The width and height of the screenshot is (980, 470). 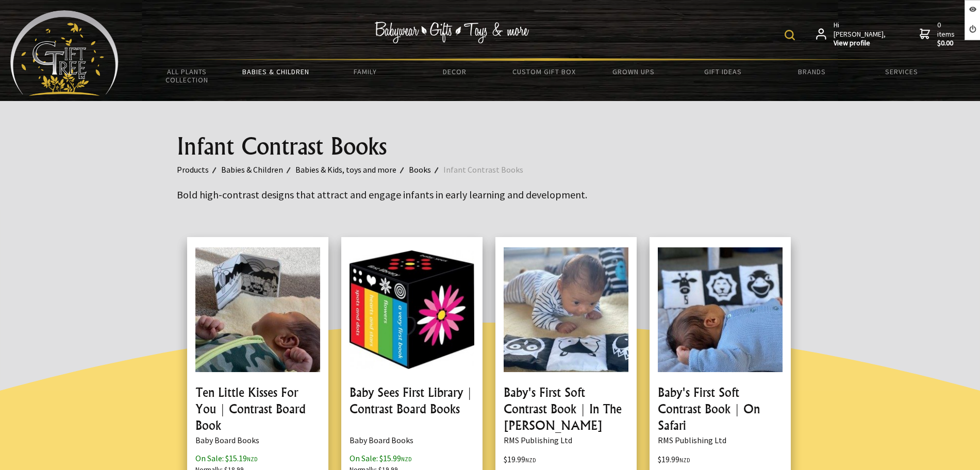 What do you see at coordinates (352, 169) in the screenshot?
I see `a: Babies & Kids, toys and more` at bounding box center [352, 169].